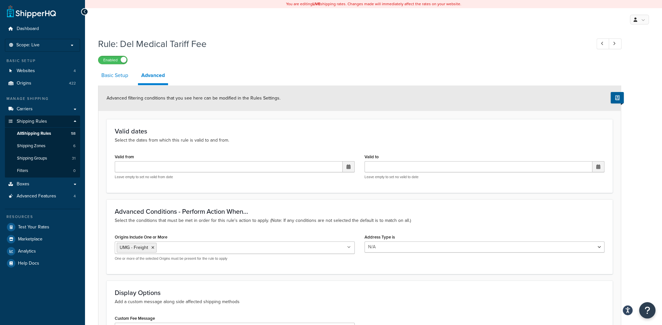 The width and height of the screenshot is (662, 325). What do you see at coordinates (28, 29) in the screenshot?
I see `span: Dashboard` at bounding box center [28, 29].